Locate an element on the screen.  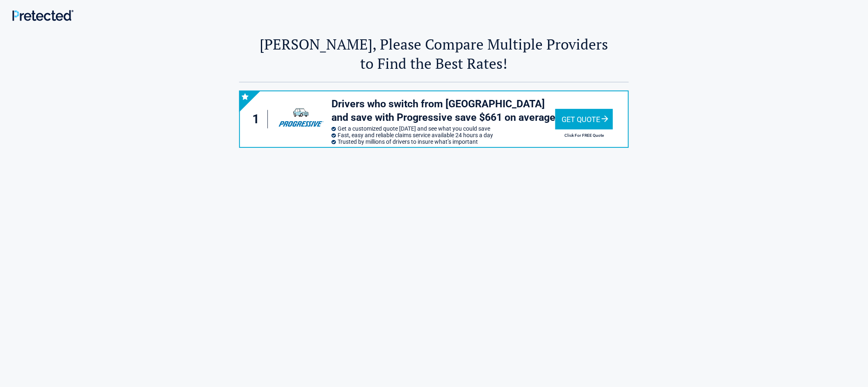
div: Get Quote is located at coordinates (584, 119).